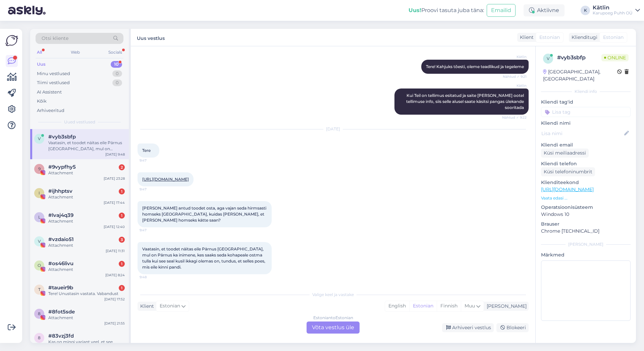 The height and width of the screenshot is (351, 644). What do you see at coordinates (586, 182) in the screenshot?
I see `p: Klienditeekond` at bounding box center [586, 182].